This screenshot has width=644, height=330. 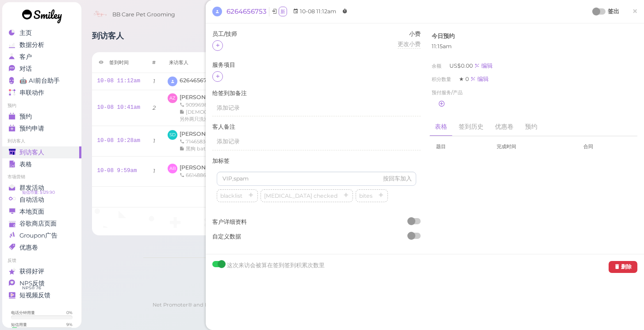 I want to click on div: 9 %, so click(x=70, y=323).